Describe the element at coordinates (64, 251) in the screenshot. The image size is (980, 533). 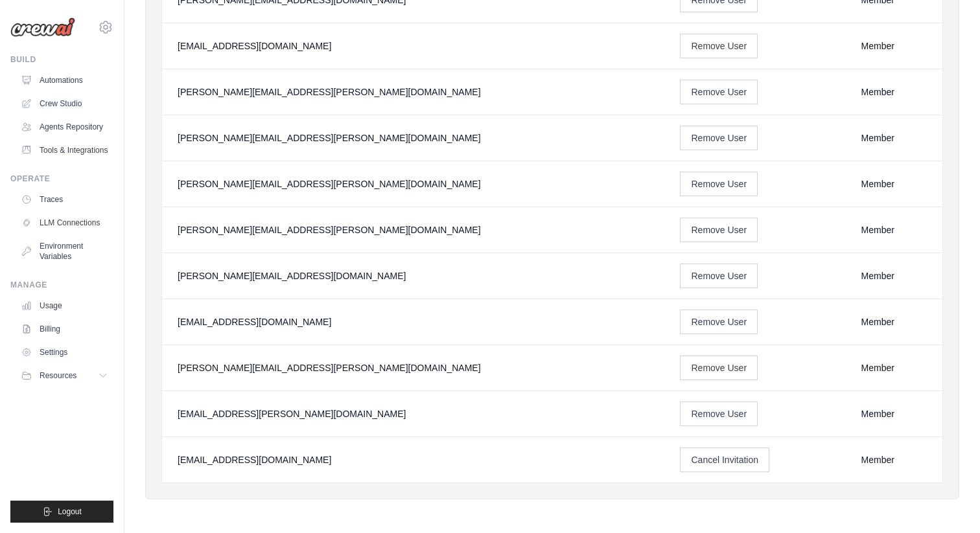
I see `a: Environment Variables` at that location.